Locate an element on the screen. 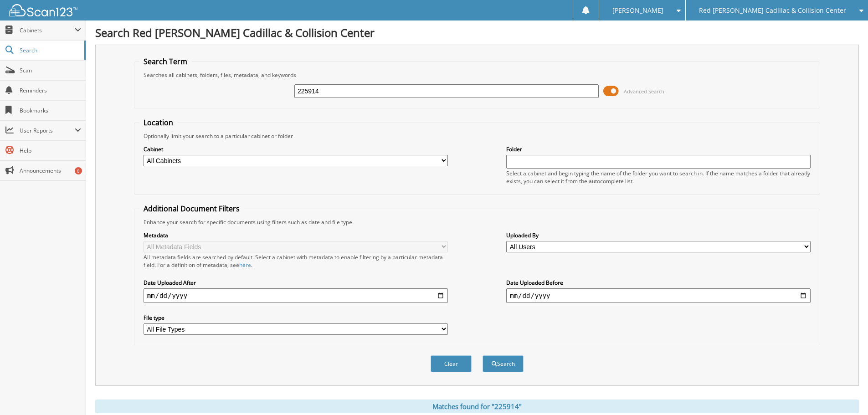 This screenshot has width=868, height=415. img: scan123-logo-white.svg is located at coordinates (44, 10).